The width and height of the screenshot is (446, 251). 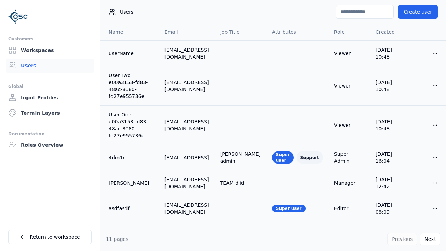 I want to click on div: Manager, so click(x=349, y=183).